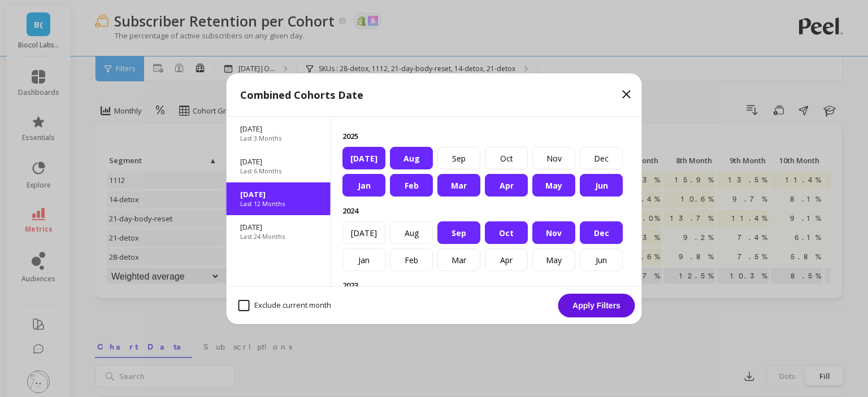 The height and width of the screenshot is (397, 868). I want to click on p: Last 12 Months, so click(263, 204).